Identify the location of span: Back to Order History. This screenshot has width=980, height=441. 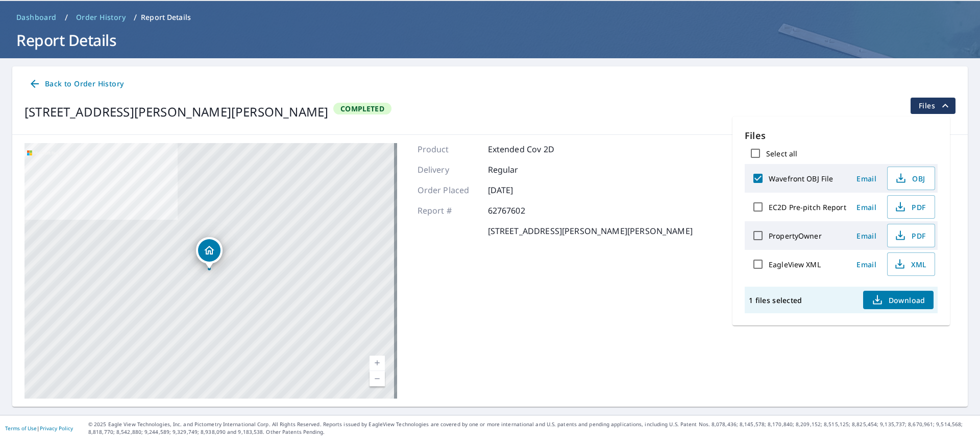
(76, 84).